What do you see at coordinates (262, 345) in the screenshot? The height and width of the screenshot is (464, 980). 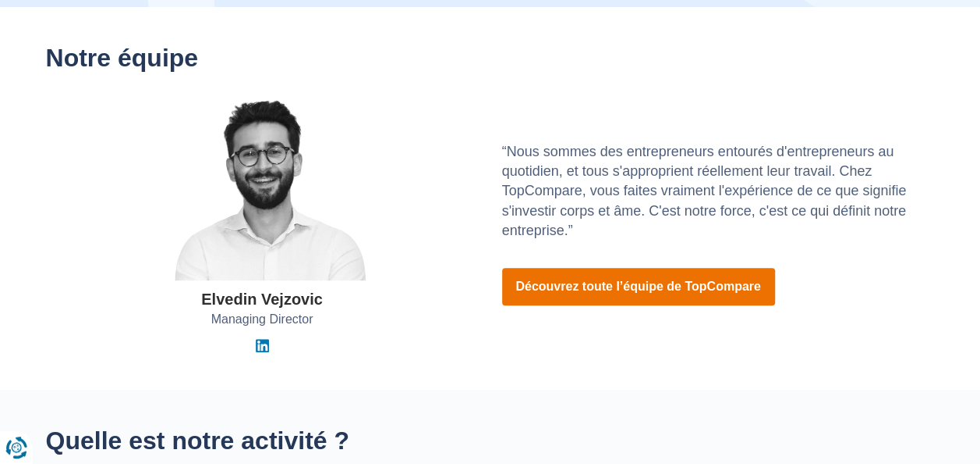 I see `img: Linkedin Elvedin Vejzovic` at bounding box center [262, 345].